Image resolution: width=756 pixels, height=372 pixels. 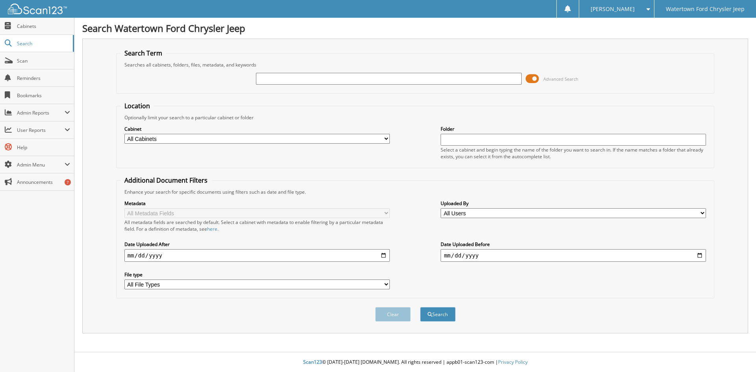 I want to click on span: Help, so click(x=43, y=147).